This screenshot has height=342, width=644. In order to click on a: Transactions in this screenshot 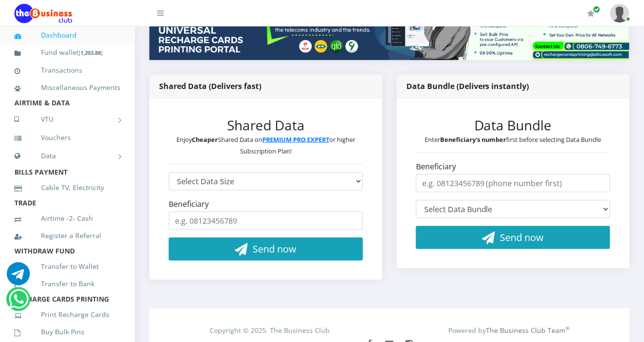, I will do `click(67, 70)`.